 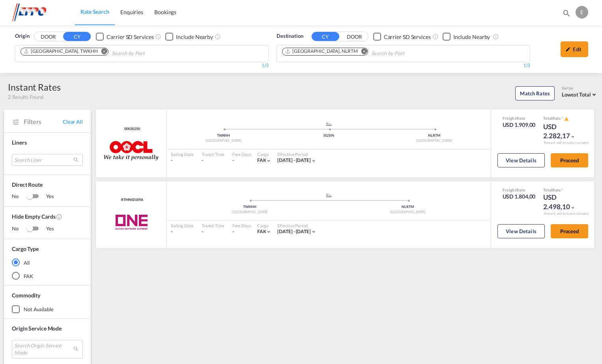 I want to click on button: Match Rates, so click(x=535, y=93).